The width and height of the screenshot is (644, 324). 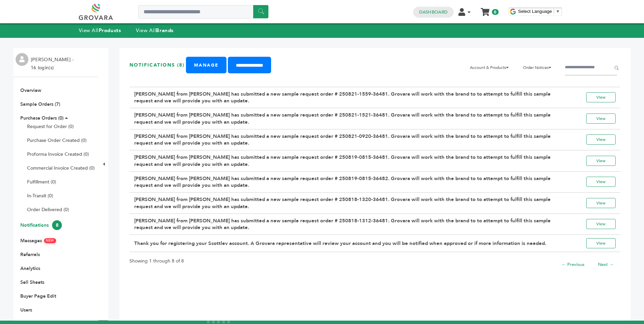 I want to click on a: View AllProducts, so click(x=100, y=31).